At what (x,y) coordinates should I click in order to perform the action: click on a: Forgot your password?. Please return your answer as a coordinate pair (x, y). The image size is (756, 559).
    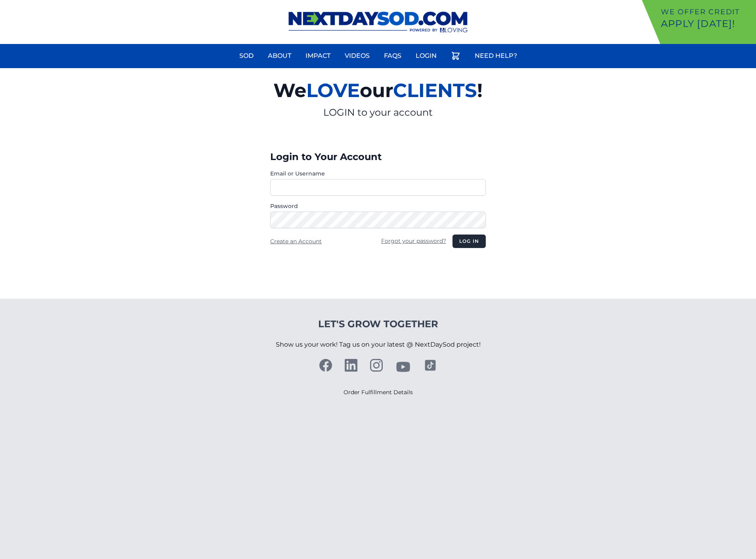
    Looking at the image, I should click on (414, 241).